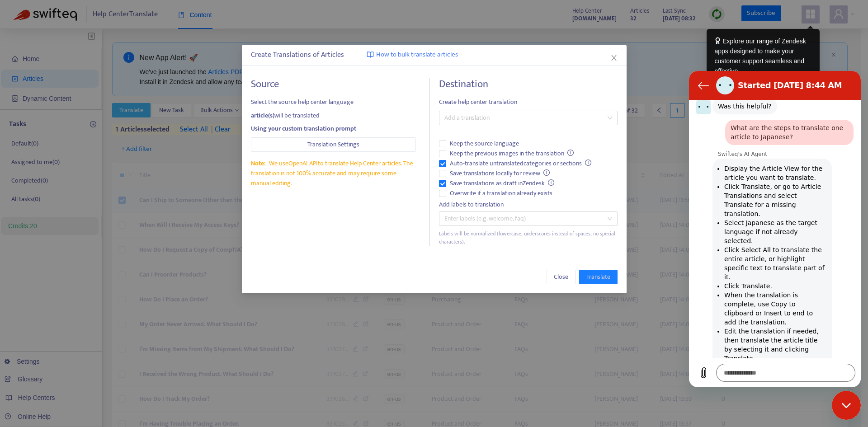 This screenshot has width=868, height=427. I want to click on button: Translate, so click(597, 277).